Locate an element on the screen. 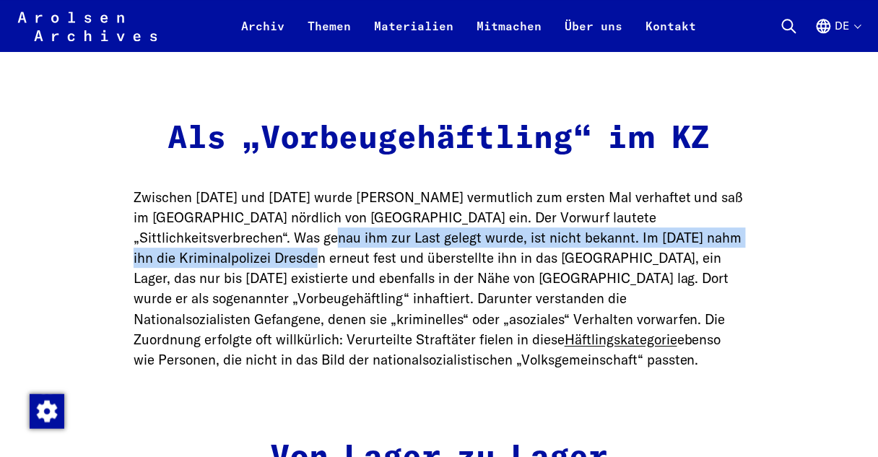  a: Archiv is located at coordinates (264, 35).